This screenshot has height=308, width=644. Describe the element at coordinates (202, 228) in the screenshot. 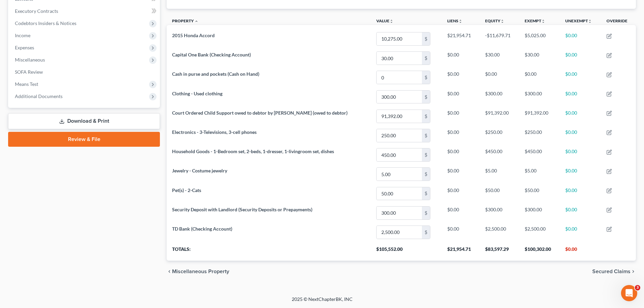

I see `span: TD Bank (Checking Account)` at that location.